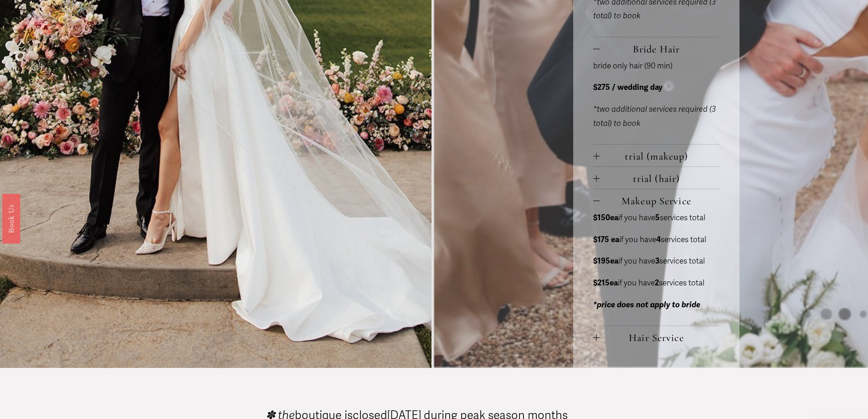 The image size is (868, 419). I want to click on button: Bride Hair, so click(656, 48).